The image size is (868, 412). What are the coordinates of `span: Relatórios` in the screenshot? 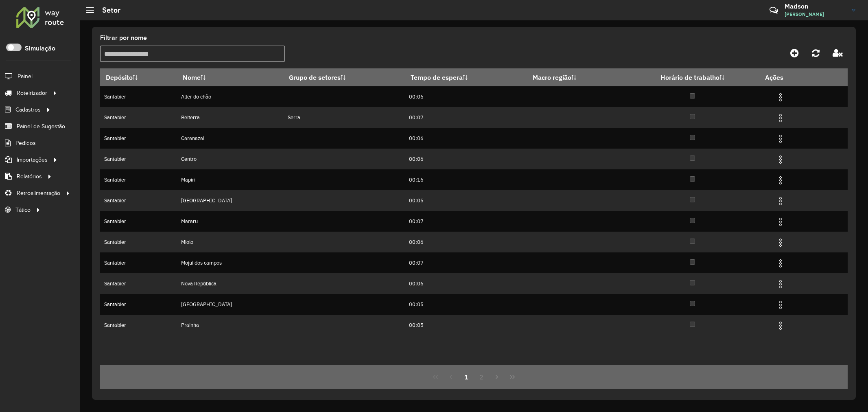 It's located at (29, 176).